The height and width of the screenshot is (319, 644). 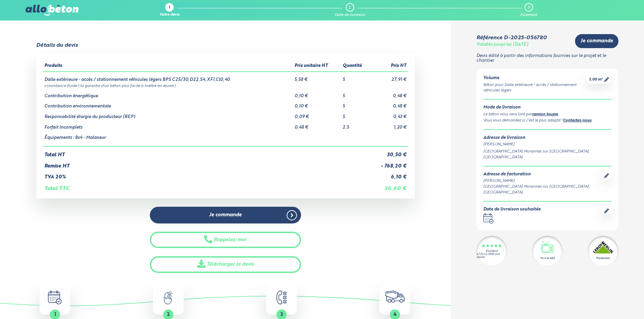 What do you see at coordinates (389, 125) in the screenshot?
I see `td: 1,20 €` at bounding box center [389, 125].